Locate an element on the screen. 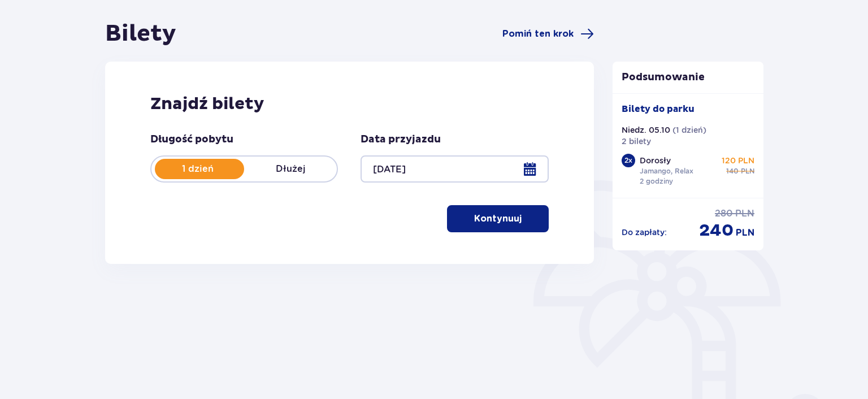  button: Kontynuuj is located at coordinates (498, 219).